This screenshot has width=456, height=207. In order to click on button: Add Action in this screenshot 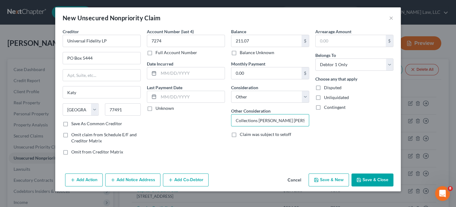, I will do `click(84, 180)`.